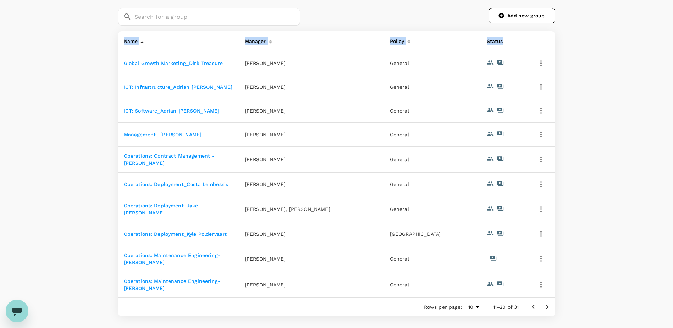 The image size is (673, 328). I want to click on a: Operations: Deployment_Kyle Poldervaart, so click(175, 234).